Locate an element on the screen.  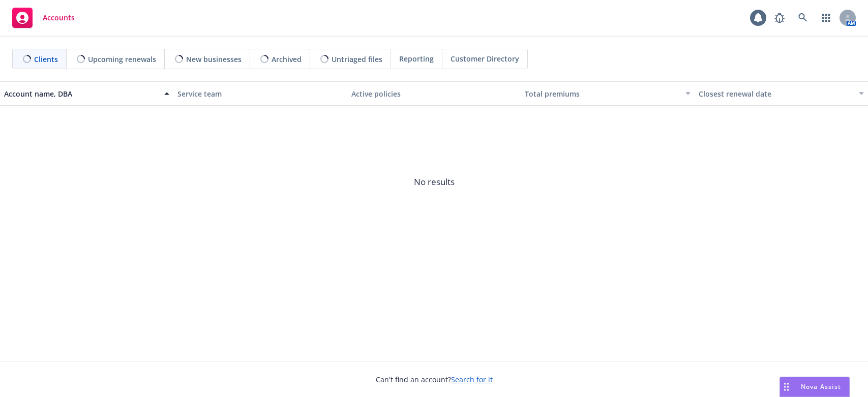
div: Drag to move is located at coordinates (786, 387).